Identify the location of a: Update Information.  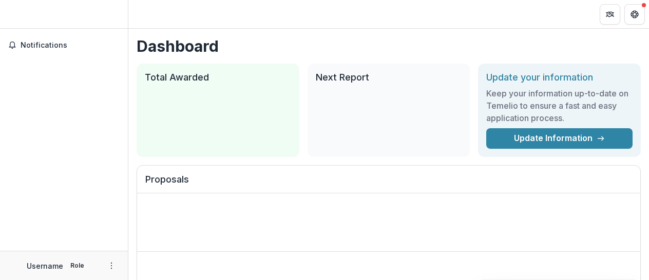
(559, 139).